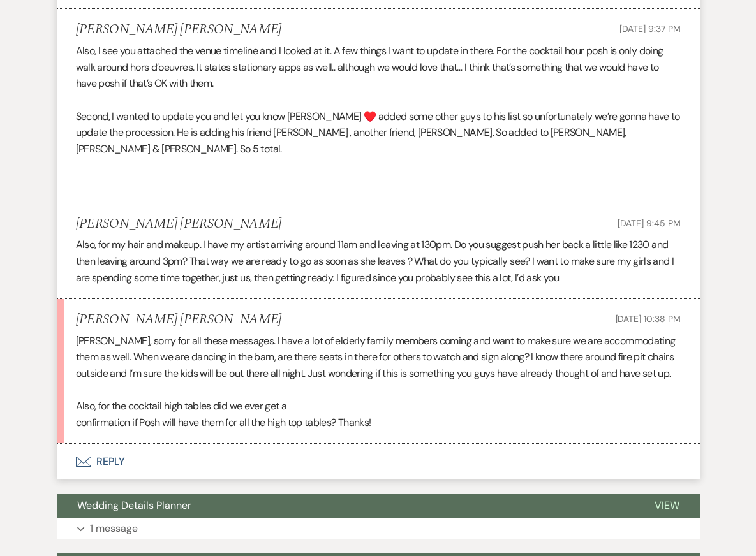  I want to click on button: Wedding Details Planner, so click(345, 506).